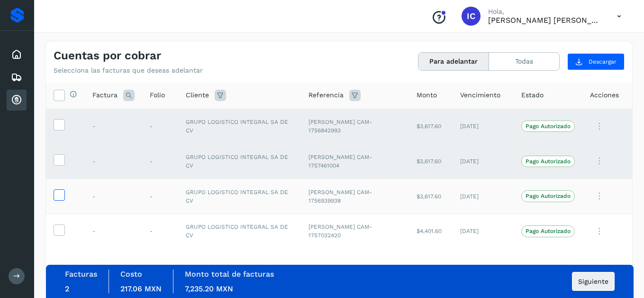 This screenshot has width=644, height=298. What do you see at coordinates (426, 95) in the screenshot?
I see `span: Monto` at bounding box center [426, 95].